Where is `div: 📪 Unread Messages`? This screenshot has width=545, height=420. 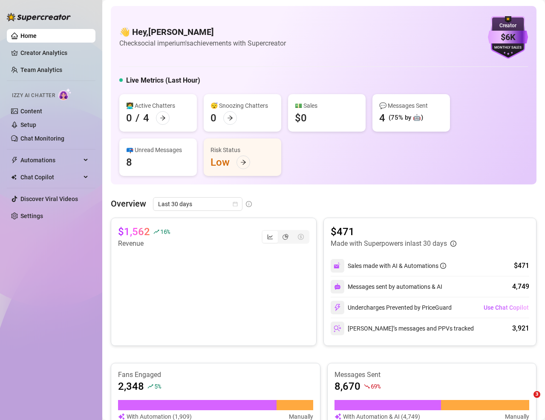
div: 📪 Unread Messages is located at coordinates (158, 150).